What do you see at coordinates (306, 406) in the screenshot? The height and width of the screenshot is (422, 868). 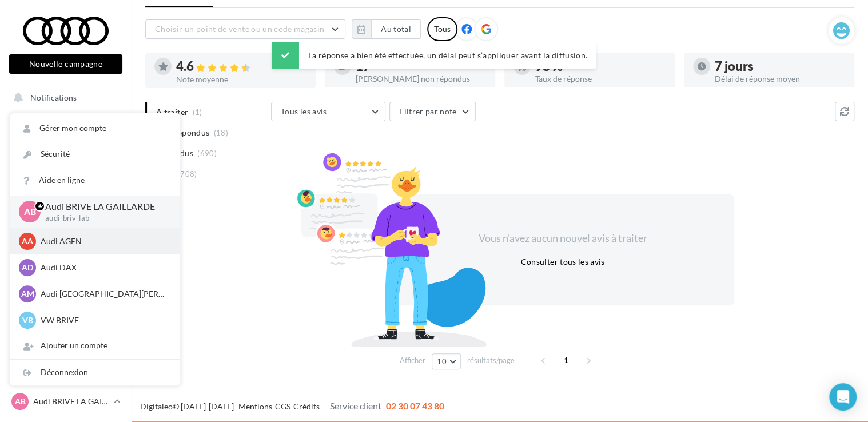 I see `a: Crédits` at bounding box center [306, 406].